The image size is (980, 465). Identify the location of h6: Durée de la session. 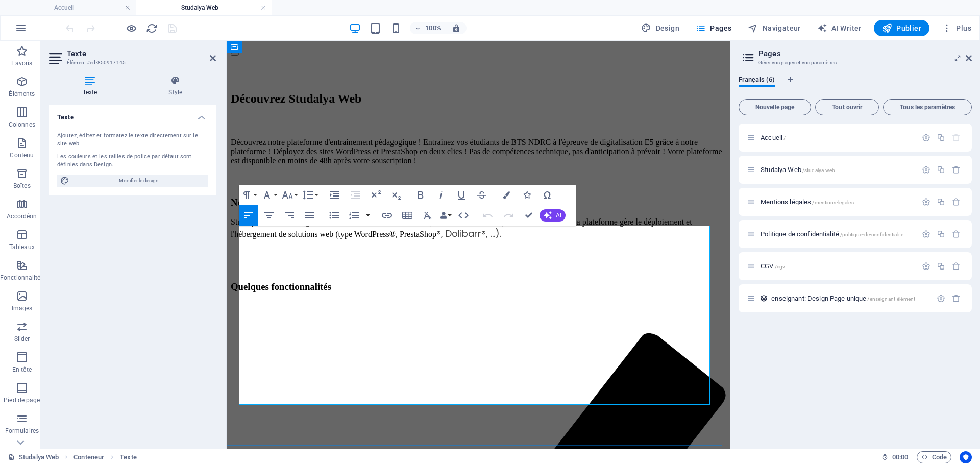
(895, 457).